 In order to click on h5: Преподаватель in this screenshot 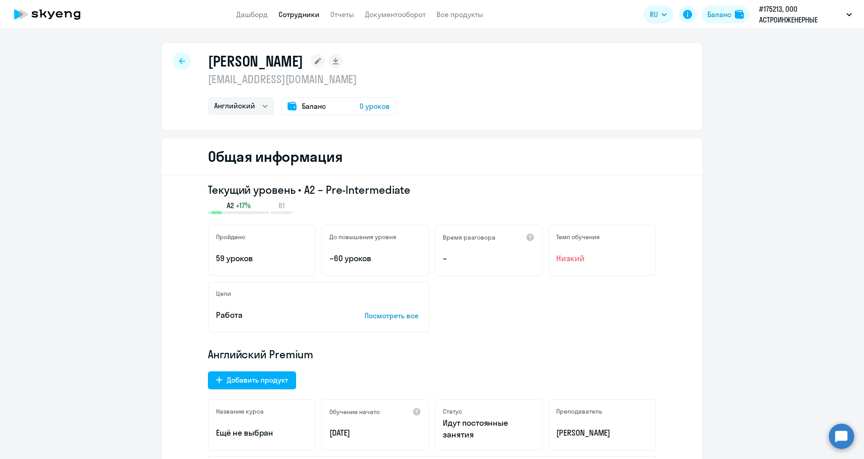, I will do `click(579, 412)`.